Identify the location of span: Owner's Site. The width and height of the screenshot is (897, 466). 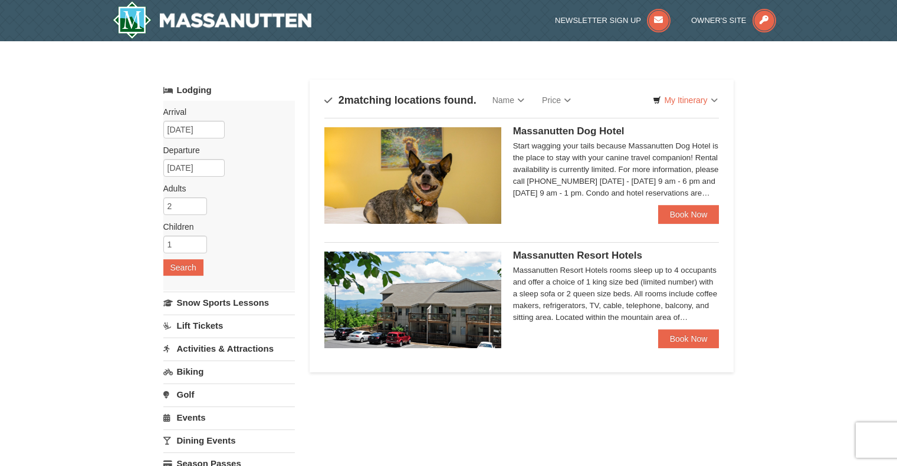
(719, 20).